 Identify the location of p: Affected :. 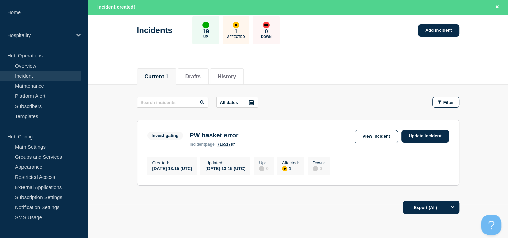
(290, 162).